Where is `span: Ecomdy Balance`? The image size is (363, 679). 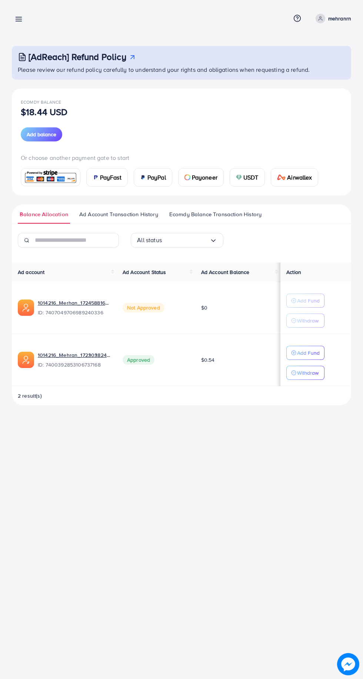 span: Ecomdy Balance is located at coordinates (41, 102).